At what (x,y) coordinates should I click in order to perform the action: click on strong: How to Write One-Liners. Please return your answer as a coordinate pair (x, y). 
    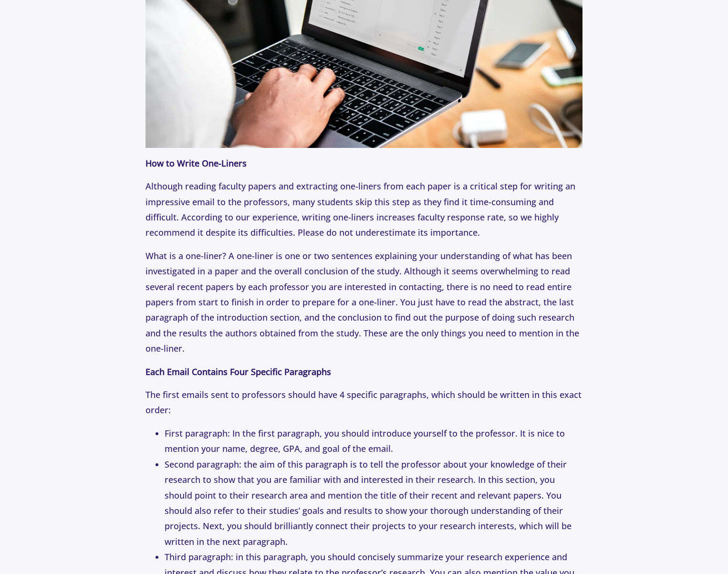
    Looking at the image, I should click on (196, 163).